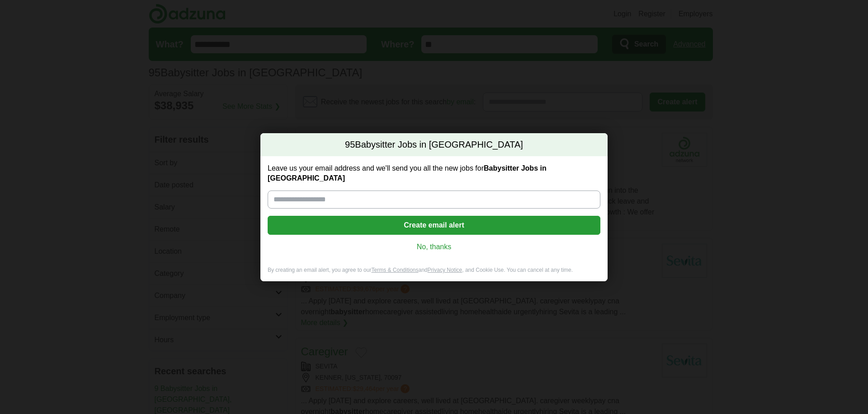 The width and height of the screenshot is (868, 414). What do you see at coordinates (434, 247) in the screenshot?
I see `a: No, thanks` at bounding box center [434, 247].